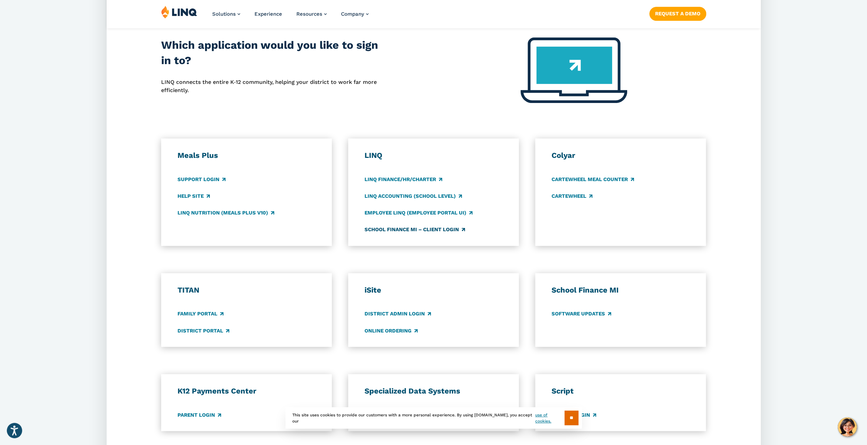 This screenshot has width=867, height=445. Describe the element at coordinates (200, 314) in the screenshot. I see `a: Family Portal` at that location.